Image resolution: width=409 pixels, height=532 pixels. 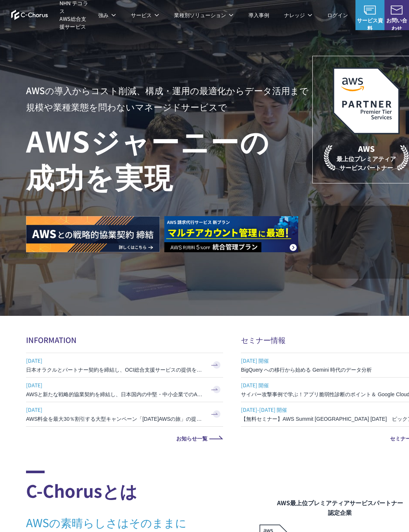 What do you see at coordinates (231, 234) in the screenshot?
I see `img: AWS請求代行サービス 統合管理プラン` at bounding box center [231, 234].